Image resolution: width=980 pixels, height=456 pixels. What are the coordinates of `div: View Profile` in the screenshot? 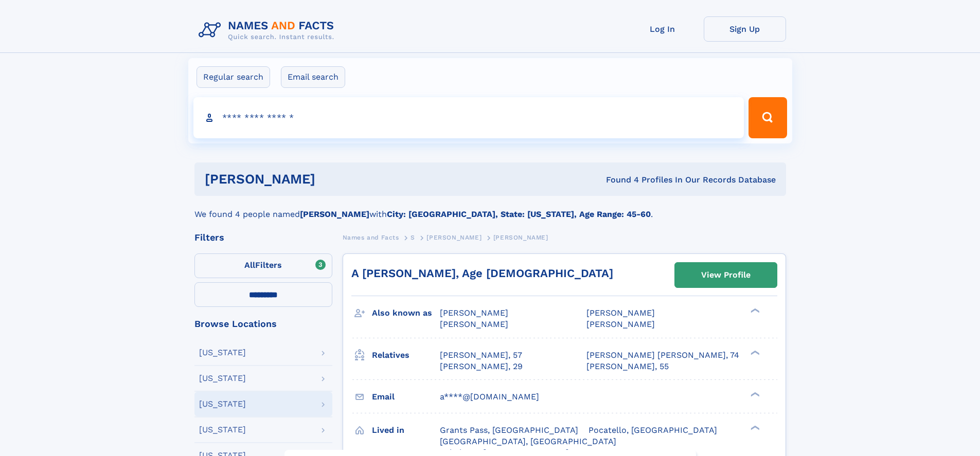 It's located at (726, 275).